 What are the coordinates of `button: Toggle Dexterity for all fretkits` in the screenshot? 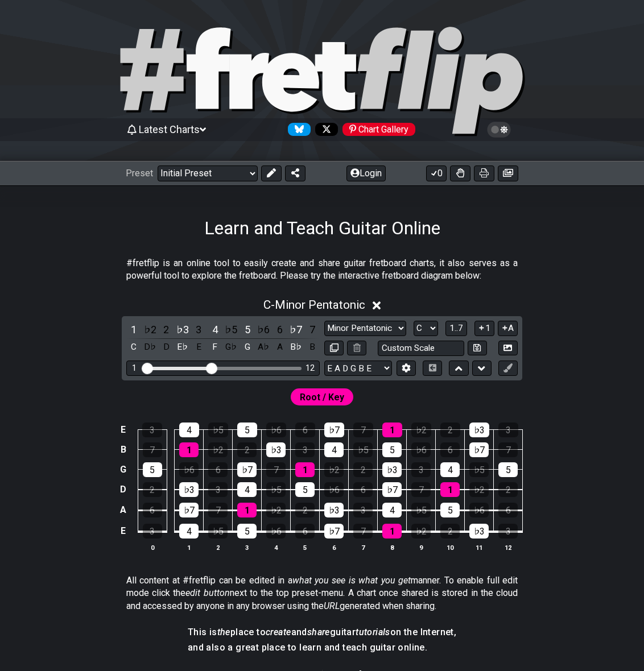 It's located at (460, 174).